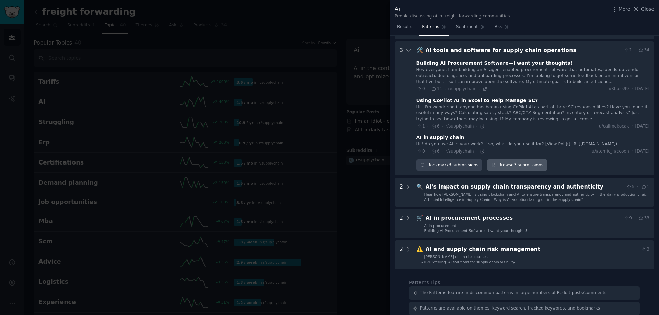  I want to click on span: u/atomic_raccoon, so click(610, 152).